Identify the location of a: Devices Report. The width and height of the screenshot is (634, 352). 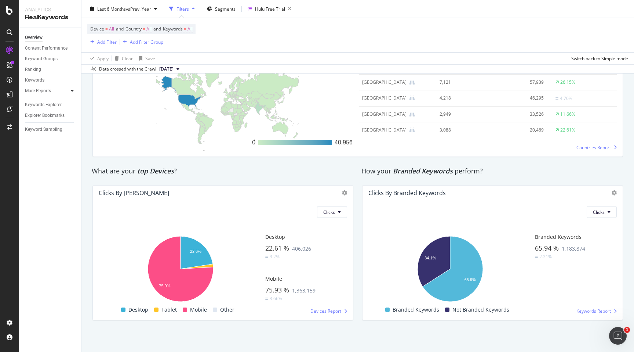
(329, 311).